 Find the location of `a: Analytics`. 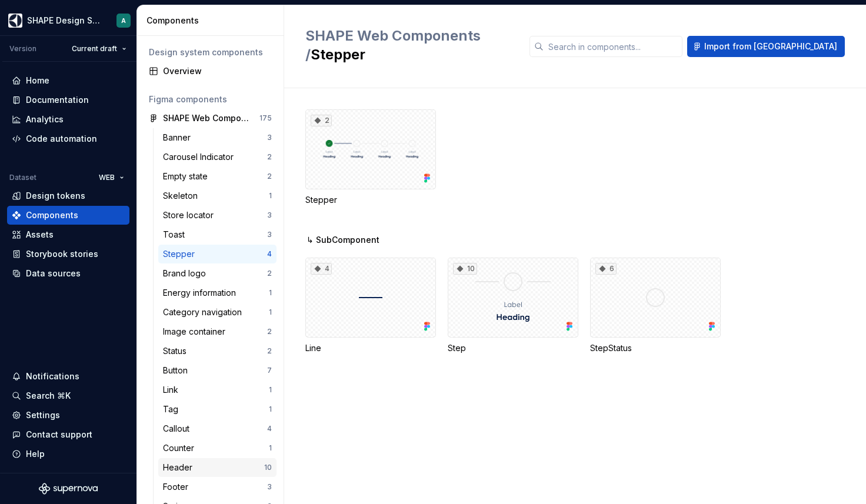

a: Analytics is located at coordinates (68, 119).